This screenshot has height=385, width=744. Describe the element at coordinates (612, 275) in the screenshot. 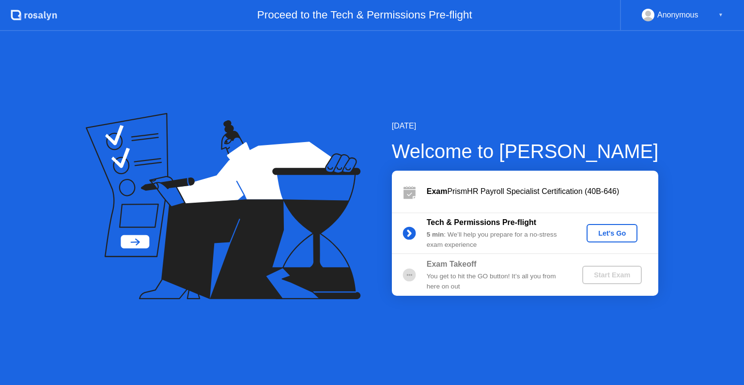

I see `div: Start Exam` at that location.